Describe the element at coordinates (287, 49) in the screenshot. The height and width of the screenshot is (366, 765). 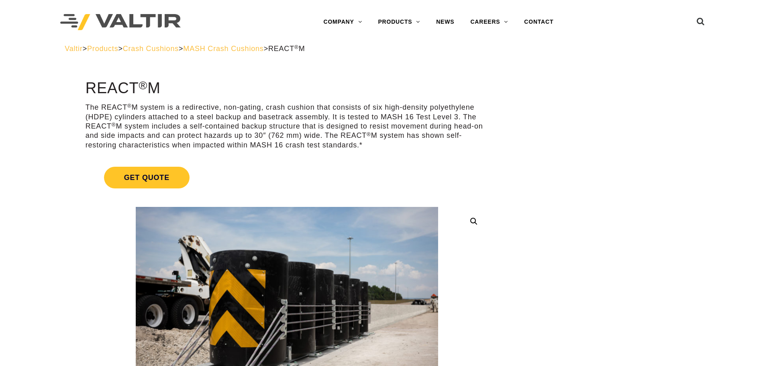
I see `span: REACT M` at that location.